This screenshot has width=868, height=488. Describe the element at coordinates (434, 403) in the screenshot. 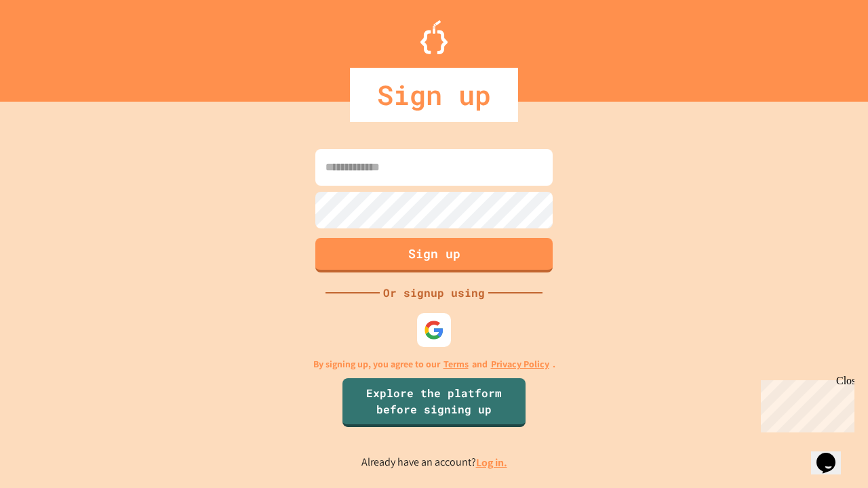

I see `a: Explore the platform before signing up` at that location.